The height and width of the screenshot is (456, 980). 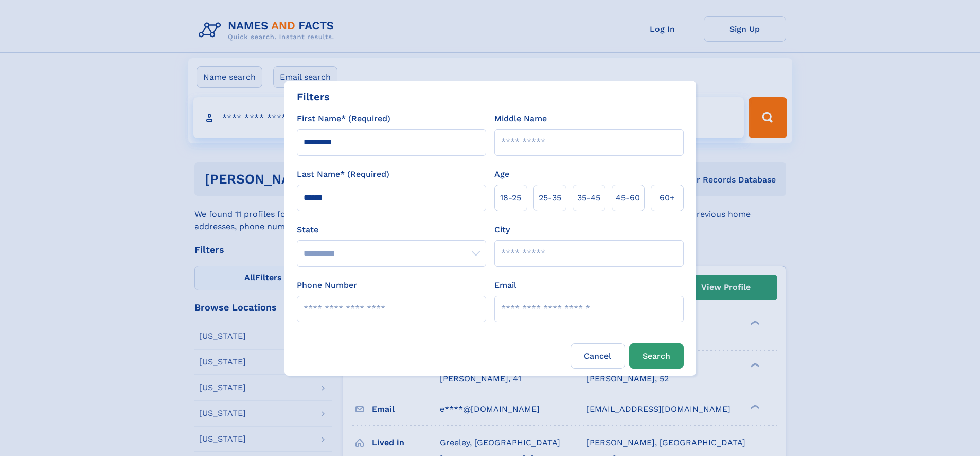 I want to click on div: Filters, so click(x=313, y=96).